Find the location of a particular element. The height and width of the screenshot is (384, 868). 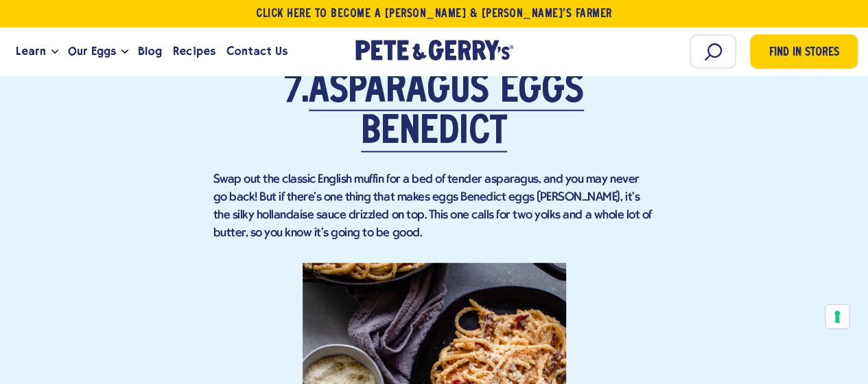

a: Recipes is located at coordinates (193, 52).